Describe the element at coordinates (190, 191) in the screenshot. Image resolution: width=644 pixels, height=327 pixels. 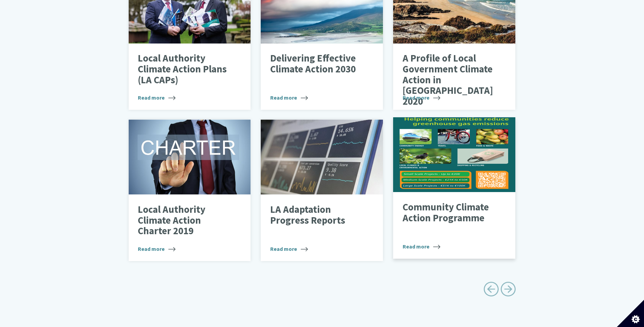
I see `a: Local Authority Climate Action Charter 2019 Read more` at that location.